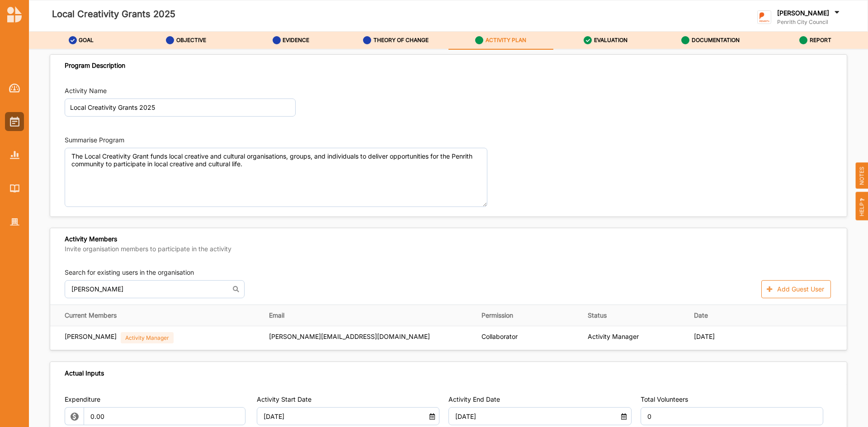 This screenshot has width=868, height=427. Describe the element at coordinates (820, 40) in the screenshot. I see `label: REPORT` at that location.